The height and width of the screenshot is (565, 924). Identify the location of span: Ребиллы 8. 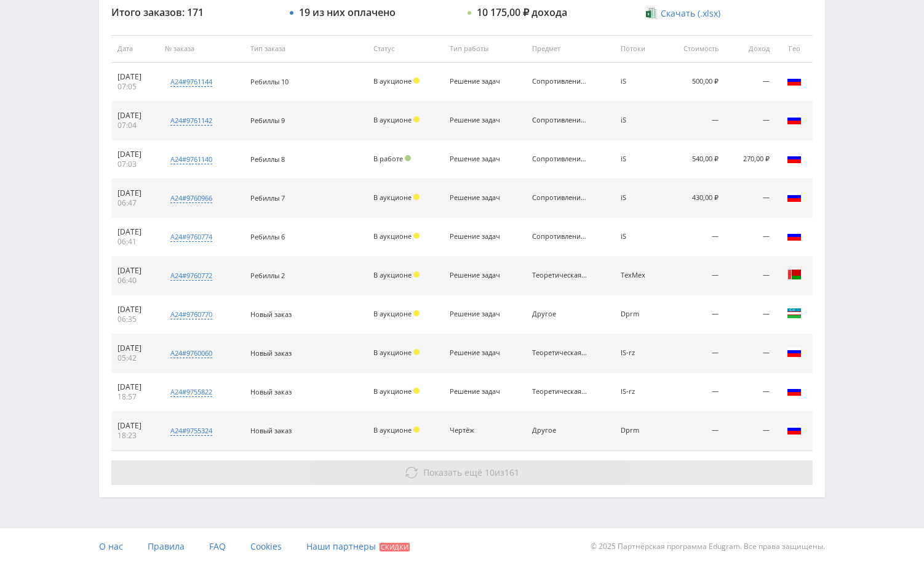
(268, 159).